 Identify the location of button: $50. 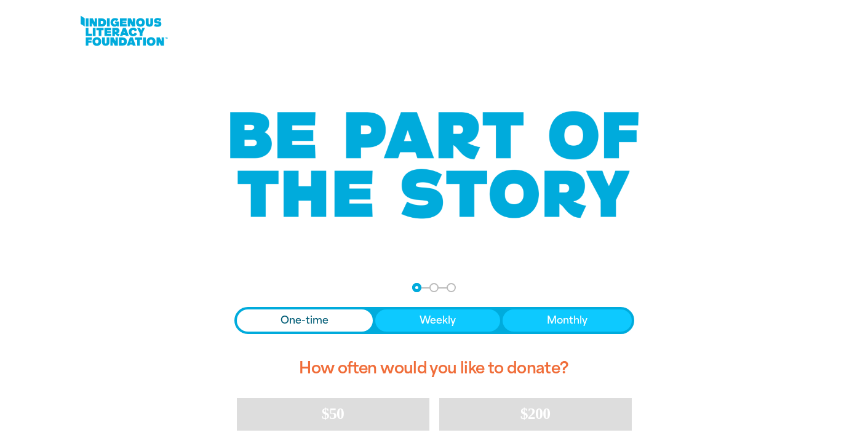
(333, 414).